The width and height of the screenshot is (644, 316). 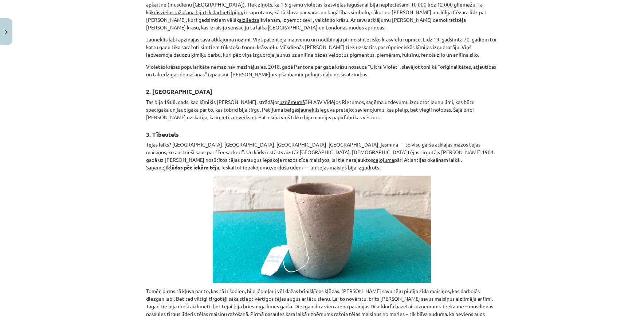 What do you see at coordinates (249, 20) in the screenshot?
I see `font: aizliedza` at bounding box center [249, 20].